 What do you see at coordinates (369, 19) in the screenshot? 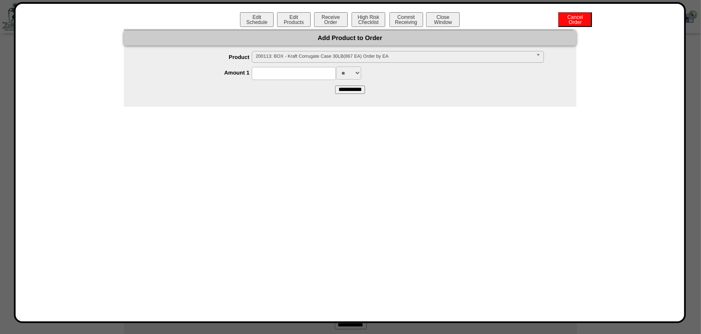
I see `button: High RiskChecklist` at bounding box center [369, 19].